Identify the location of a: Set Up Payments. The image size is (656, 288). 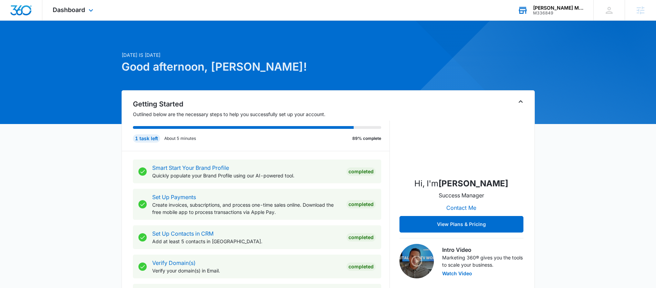
(174, 197).